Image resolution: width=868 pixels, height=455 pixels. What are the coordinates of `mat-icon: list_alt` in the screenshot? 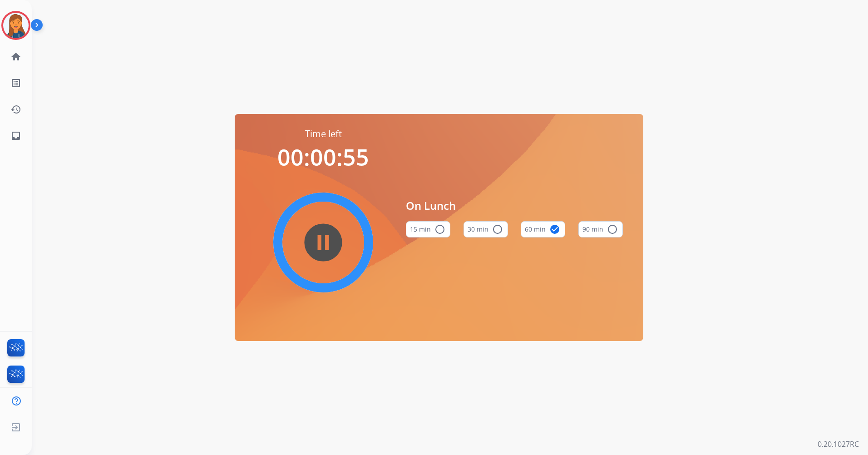 It's located at (16, 83).